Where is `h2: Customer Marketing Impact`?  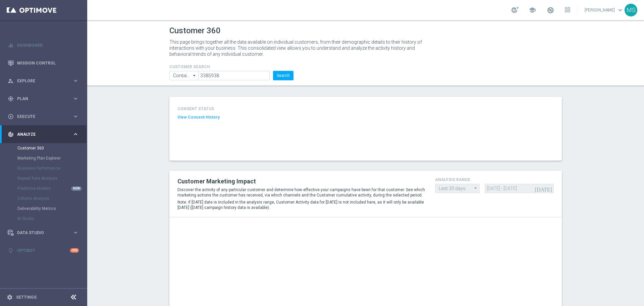 h2: Customer Marketing Impact is located at coordinates (301, 181).